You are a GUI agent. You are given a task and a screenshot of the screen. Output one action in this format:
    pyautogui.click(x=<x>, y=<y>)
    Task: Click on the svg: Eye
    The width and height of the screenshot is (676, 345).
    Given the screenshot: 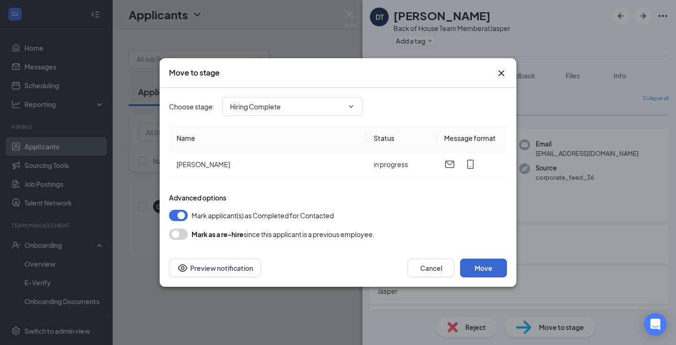 What is the action you would take?
    pyautogui.click(x=183, y=268)
    